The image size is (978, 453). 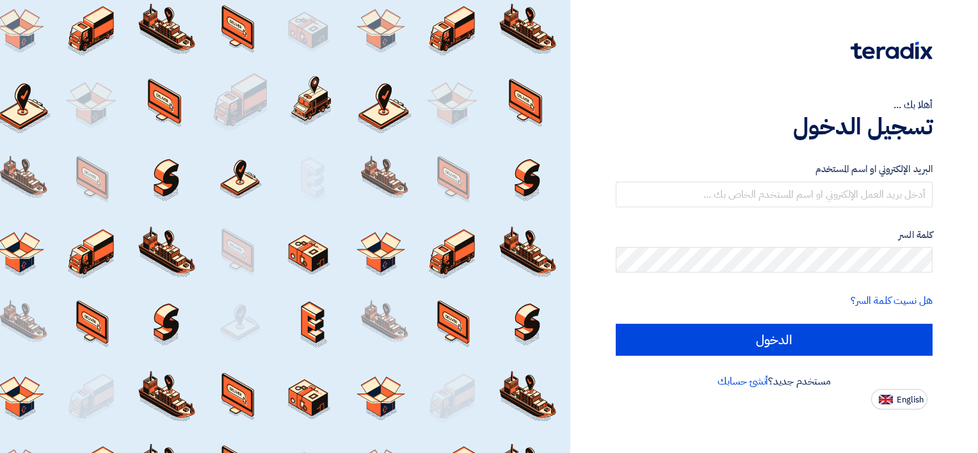 What do you see at coordinates (774, 235) in the screenshot?
I see `label: كلمة السر` at bounding box center [774, 235].